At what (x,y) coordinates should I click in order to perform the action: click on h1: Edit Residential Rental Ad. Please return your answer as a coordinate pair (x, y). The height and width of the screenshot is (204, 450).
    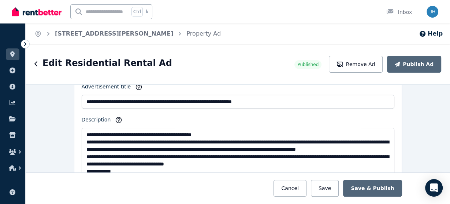
    Looking at the image, I should click on (107, 63).